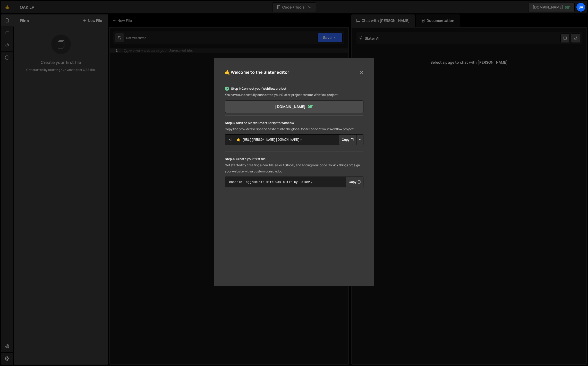 Image resolution: width=588 pixels, height=366 pixels. I want to click on p: Copy the provided script and paste it into the global footer code of your Webflow project., so click(294, 129).